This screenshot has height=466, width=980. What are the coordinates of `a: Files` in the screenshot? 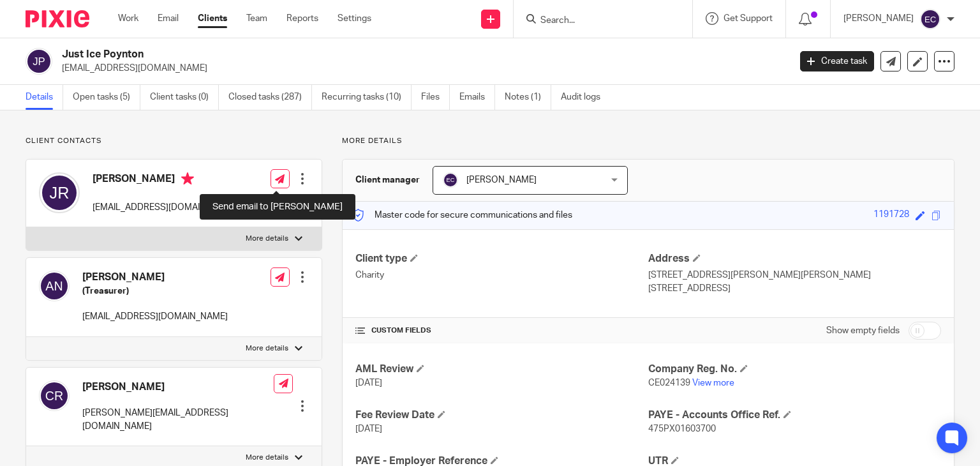 It's located at (435, 97).